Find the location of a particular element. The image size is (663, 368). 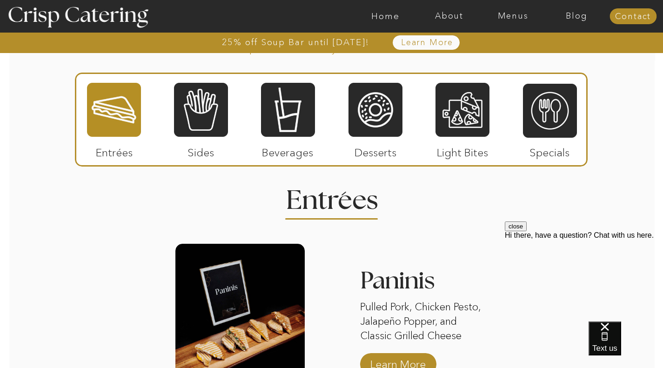

nav: Menus is located at coordinates (513, 16).